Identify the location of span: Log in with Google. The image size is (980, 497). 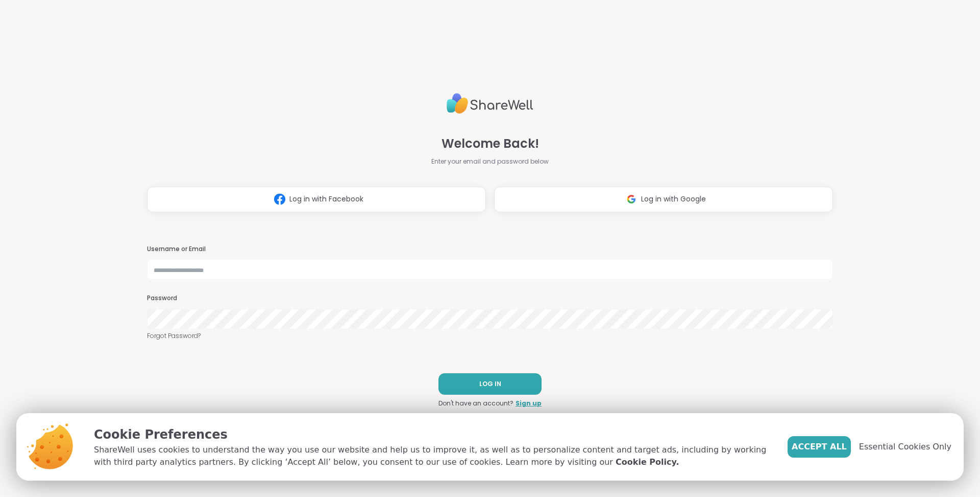
(674, 199).